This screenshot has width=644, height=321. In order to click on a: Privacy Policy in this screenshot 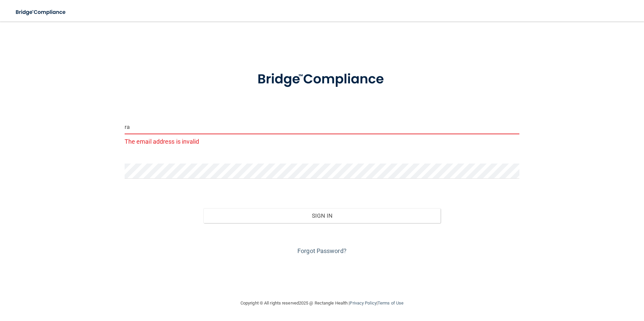, I will do `click(363, 303)`.